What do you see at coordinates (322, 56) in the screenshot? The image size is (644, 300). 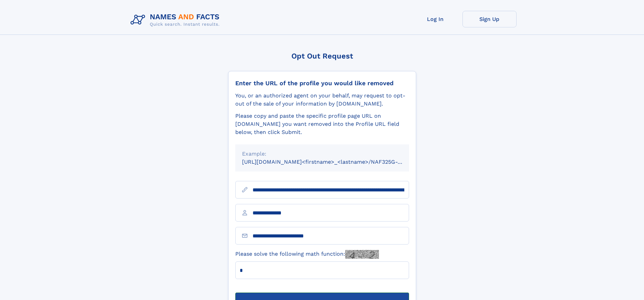 I see `div: Opt Out Request` at bounding box center [322, 56].